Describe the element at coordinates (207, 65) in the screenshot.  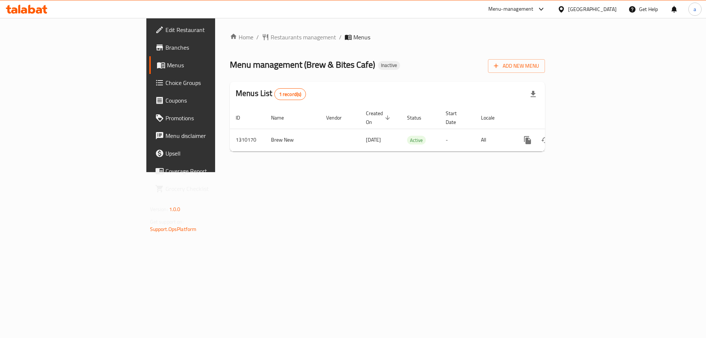
I see `a: Menus` at that location.